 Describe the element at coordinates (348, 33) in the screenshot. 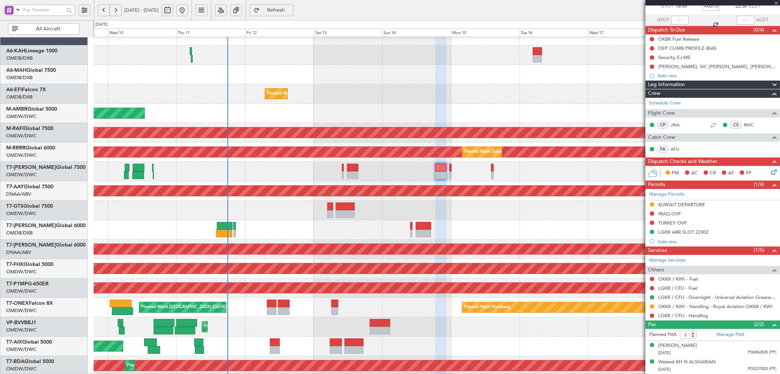

I see `div: Sat 13` at that location.